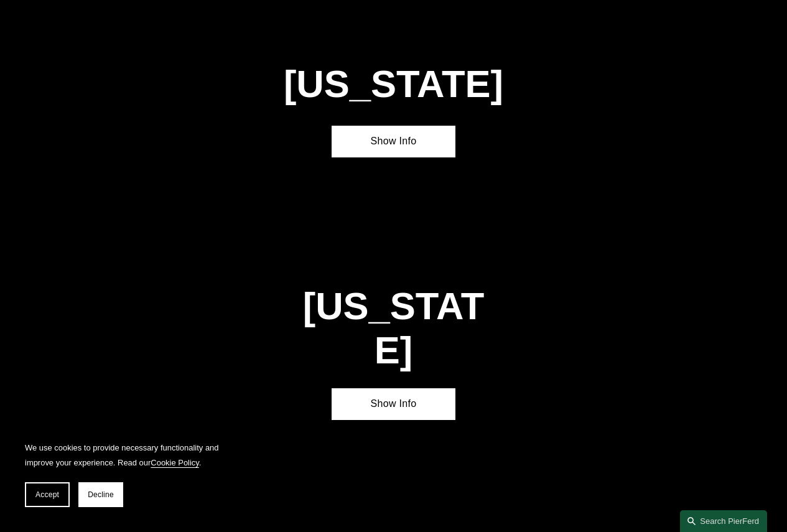  I want to click on a: Search this site, so click(724, 520).